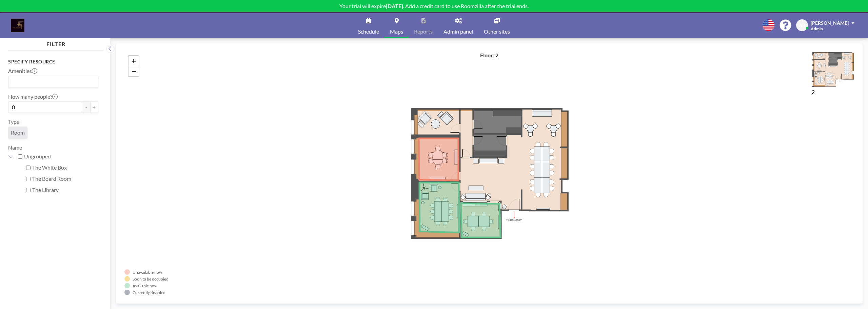 This screenshot has width=868, height=309. What do you see at coordinates (65, 179) in the screenshot?
I see `label: The Board Room` at bounding box center [65, 179].